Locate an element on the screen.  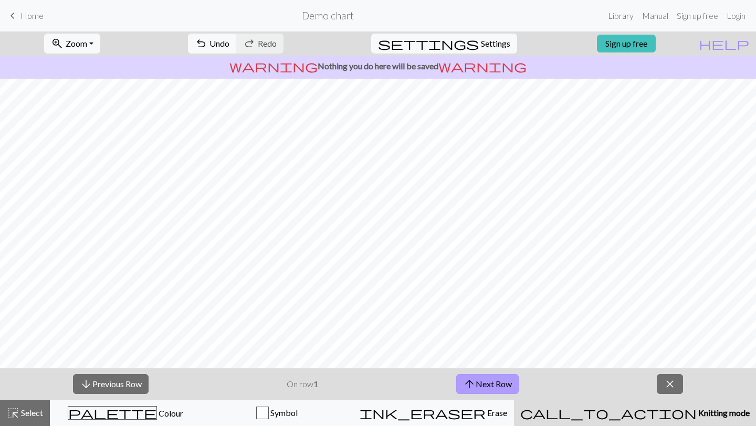
a: Manual is located at coordinates (655, 16).